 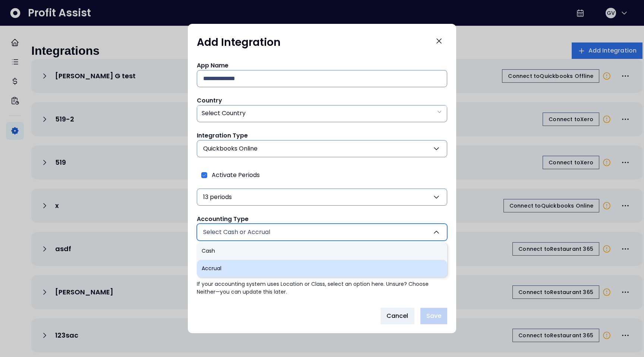 I want to click on span: Accounting Type, so click(x=222, y=219).